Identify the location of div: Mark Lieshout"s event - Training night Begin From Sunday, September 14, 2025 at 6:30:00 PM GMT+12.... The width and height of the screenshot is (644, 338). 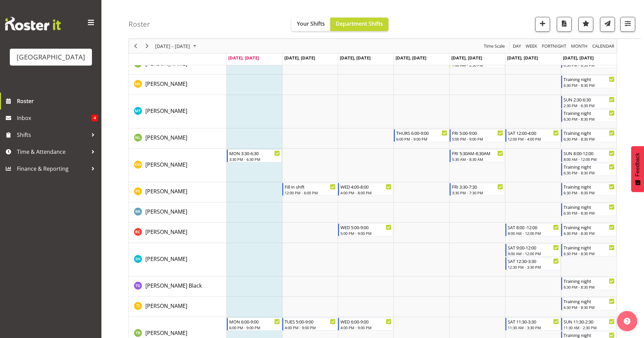
(588, 81).